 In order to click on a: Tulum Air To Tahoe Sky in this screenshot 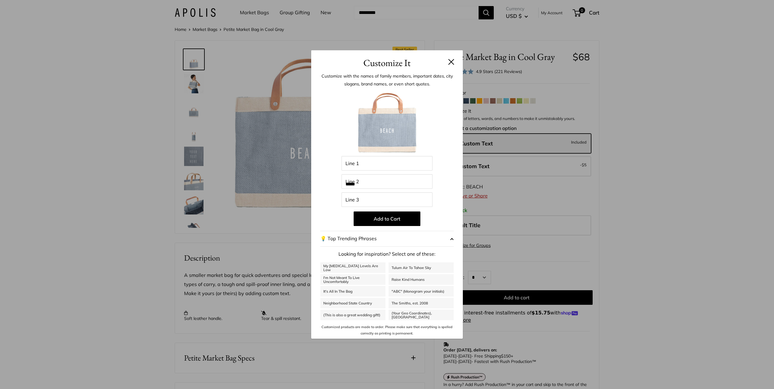, I will do `click(421, 268)`.